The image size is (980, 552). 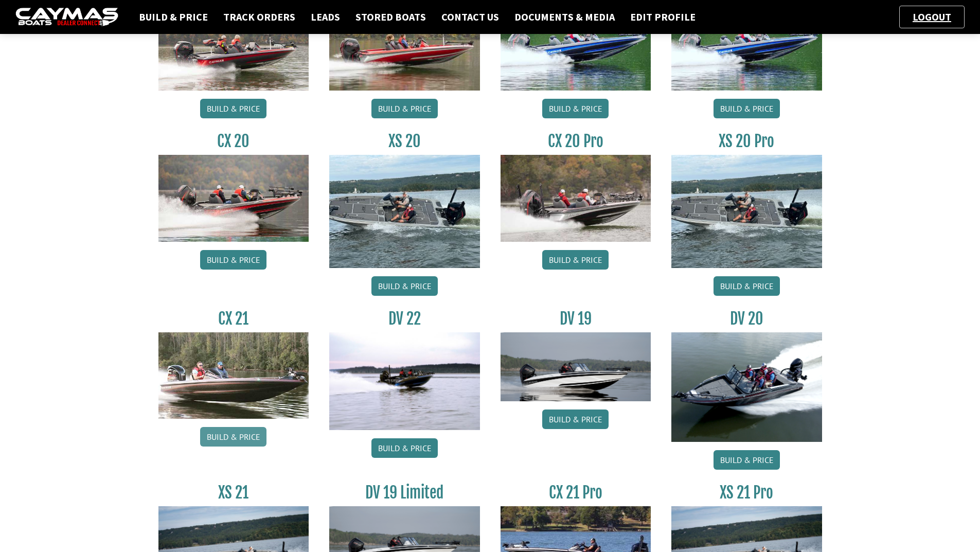 I want to click on a: Leads, so click(x=325, y=17).